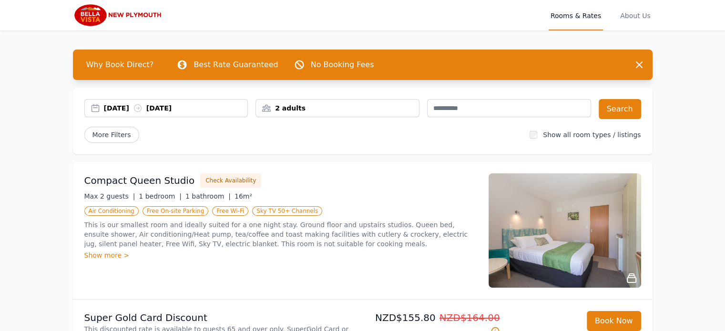  I want to click on p: No Booking Fees, so click(342, 65).